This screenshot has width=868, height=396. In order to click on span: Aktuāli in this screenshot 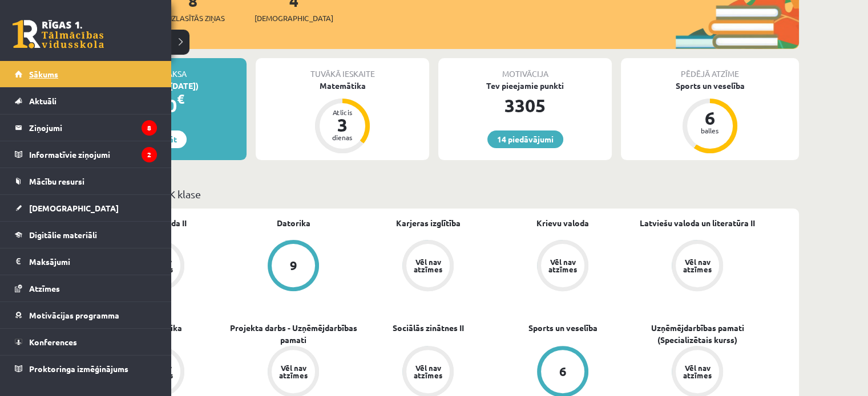, I will do `click(43, 101)`.